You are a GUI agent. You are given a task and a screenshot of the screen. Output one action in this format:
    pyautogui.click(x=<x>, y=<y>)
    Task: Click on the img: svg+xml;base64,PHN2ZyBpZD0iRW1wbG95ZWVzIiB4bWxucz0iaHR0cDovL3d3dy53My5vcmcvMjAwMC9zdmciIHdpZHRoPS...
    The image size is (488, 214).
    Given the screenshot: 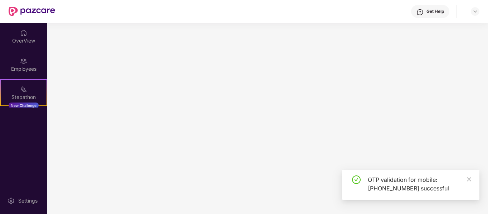 What is the action you would take?
    pyautogui.click(x=24, y=61)
    